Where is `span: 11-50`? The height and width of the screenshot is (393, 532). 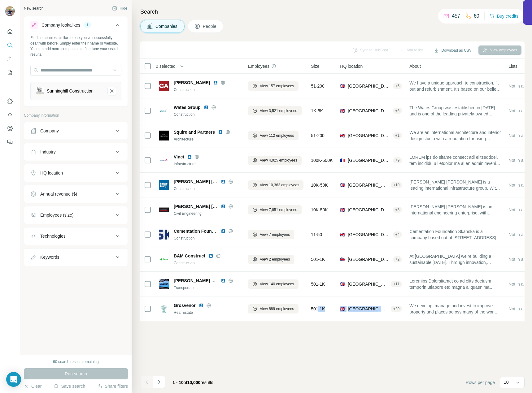
span: 11-50 is located at coordinates (316, 235).